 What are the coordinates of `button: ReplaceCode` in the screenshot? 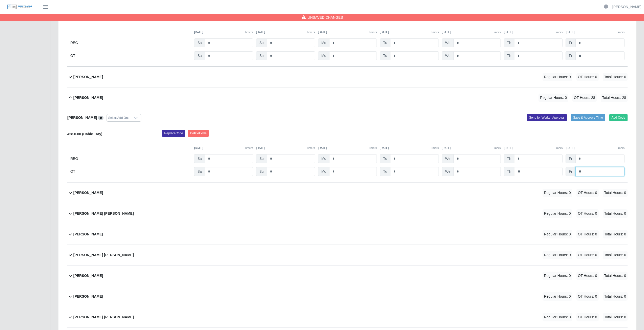 It's located at (174, 133).